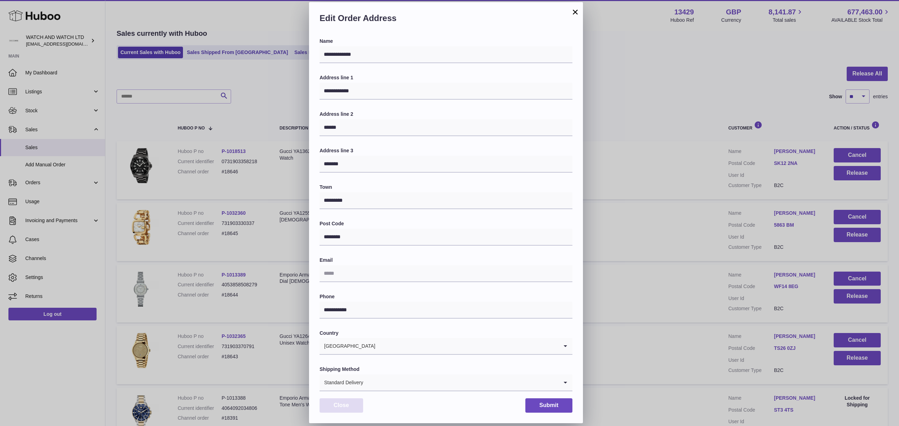  What do you see at coordinates (446, 114) in the screenshot?
I see `label: Address line 2` at bounding box center [446, 114].